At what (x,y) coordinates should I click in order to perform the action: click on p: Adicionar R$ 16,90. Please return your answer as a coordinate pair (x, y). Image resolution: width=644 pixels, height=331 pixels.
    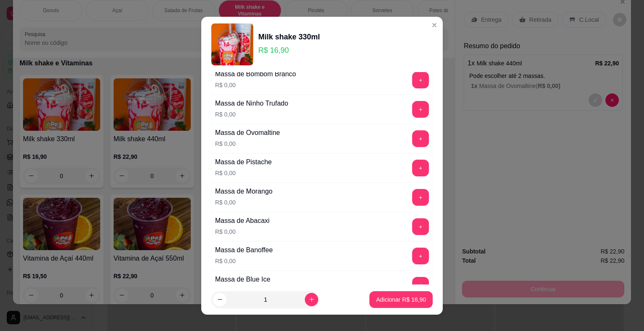
    Looking at the image, I should click on (401, 299).